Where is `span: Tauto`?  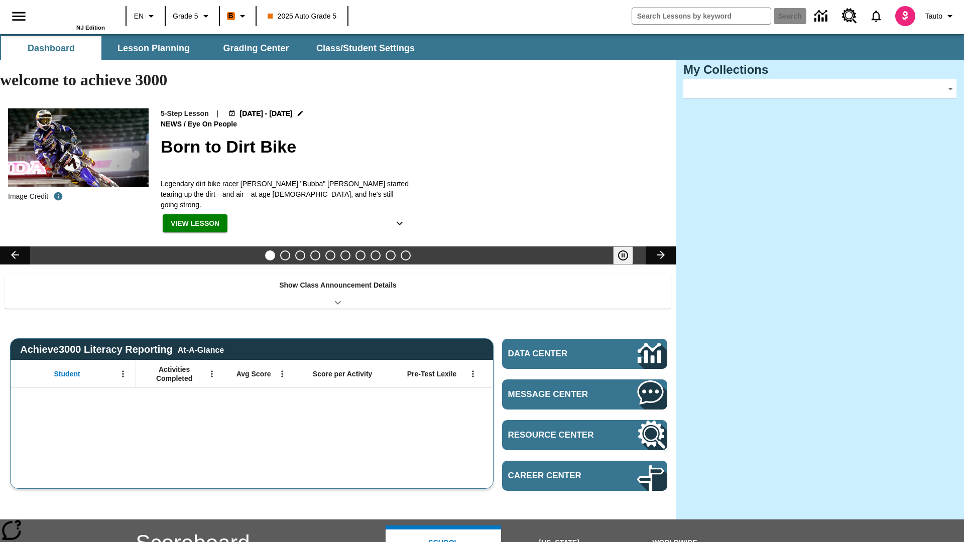
span: Tauto is located at coordinates (934, 16).